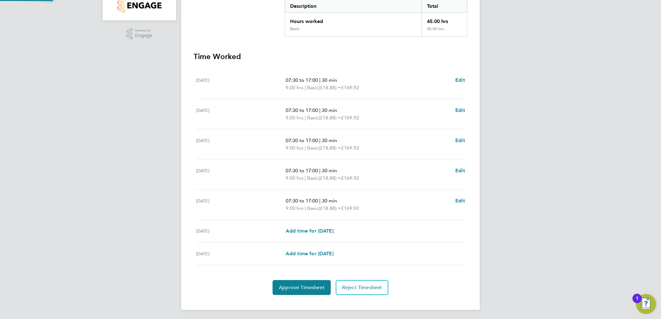  I want to click on div: Basic, so click(295, 29).